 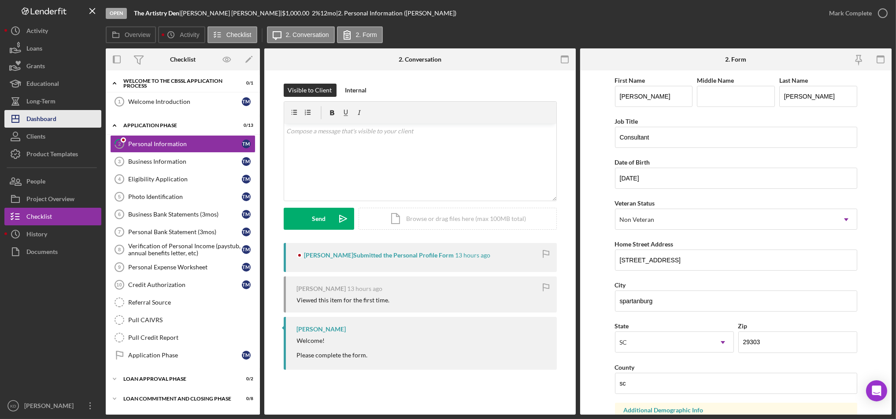 I want to click on label: First Name, so click(x=630, y=80).